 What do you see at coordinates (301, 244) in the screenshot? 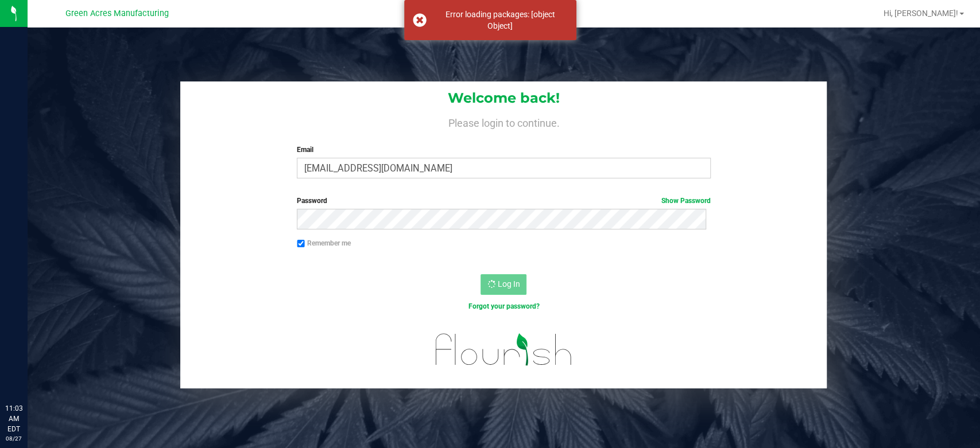
I see `input: Remember me` at bounding box center [301, 244].